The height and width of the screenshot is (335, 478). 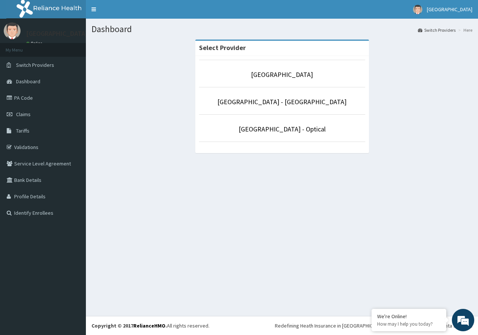 What do you see at coordinates (282, 325) in the screenshot?
I see `footer: All rights reserved.` at bounding box center [282, 325].